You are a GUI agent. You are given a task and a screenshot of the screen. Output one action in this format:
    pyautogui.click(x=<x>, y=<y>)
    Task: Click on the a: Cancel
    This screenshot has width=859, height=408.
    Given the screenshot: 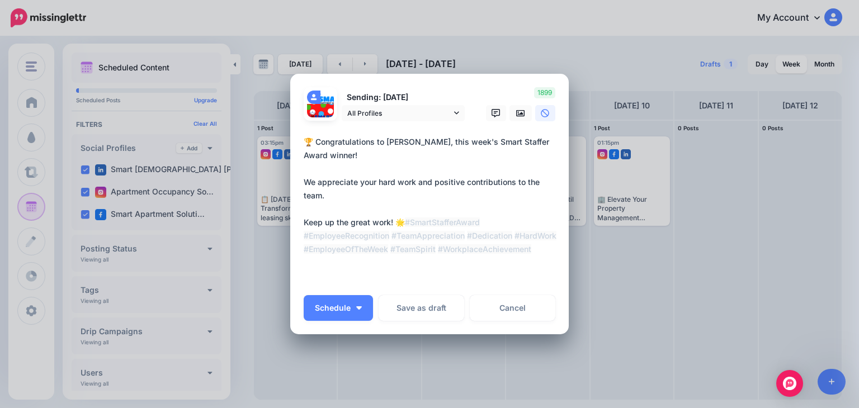 What is the action you would take?
    pyautogui.click(x=512, y=308)
    